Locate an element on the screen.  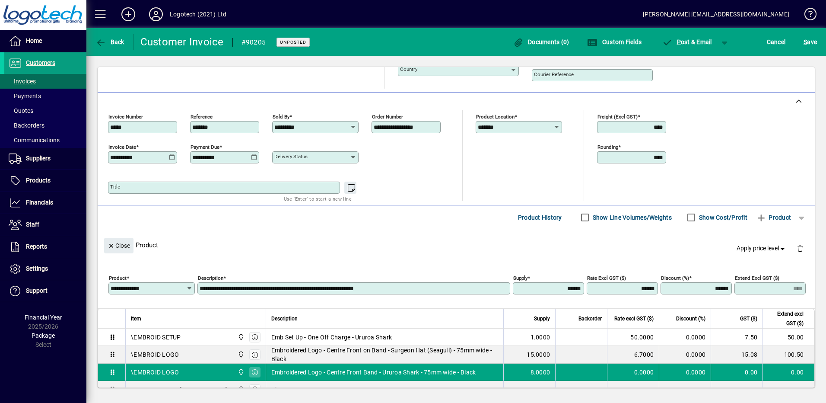
a: Settings is located at coordinates (45, 269).